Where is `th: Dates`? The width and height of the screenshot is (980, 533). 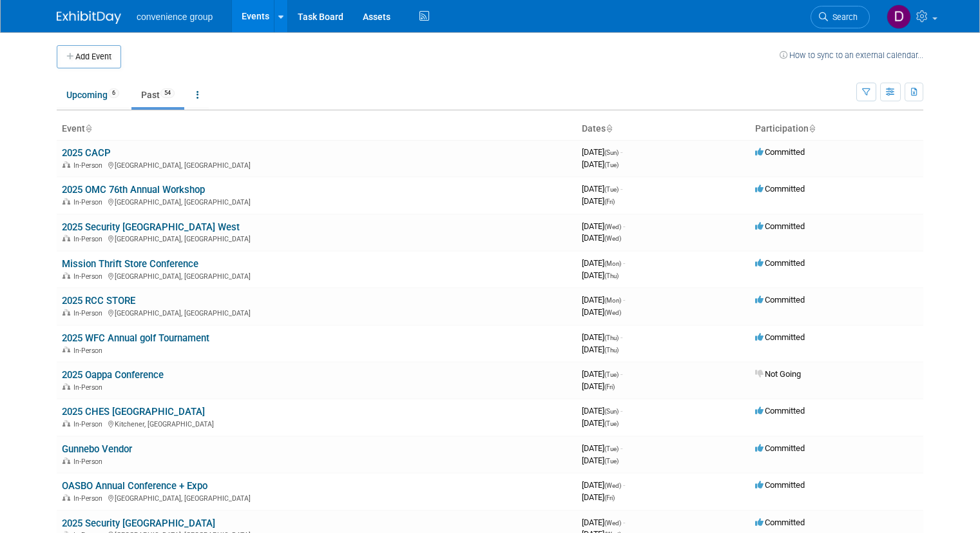
th: Dates is located at coordinates (663, 129).